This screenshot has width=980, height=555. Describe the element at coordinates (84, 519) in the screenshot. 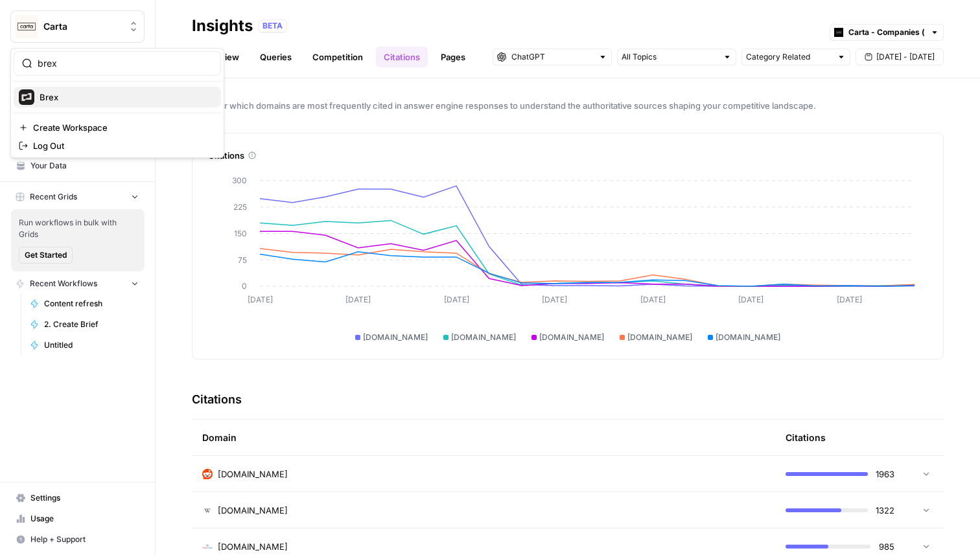

I see `span: Usage` at that location.